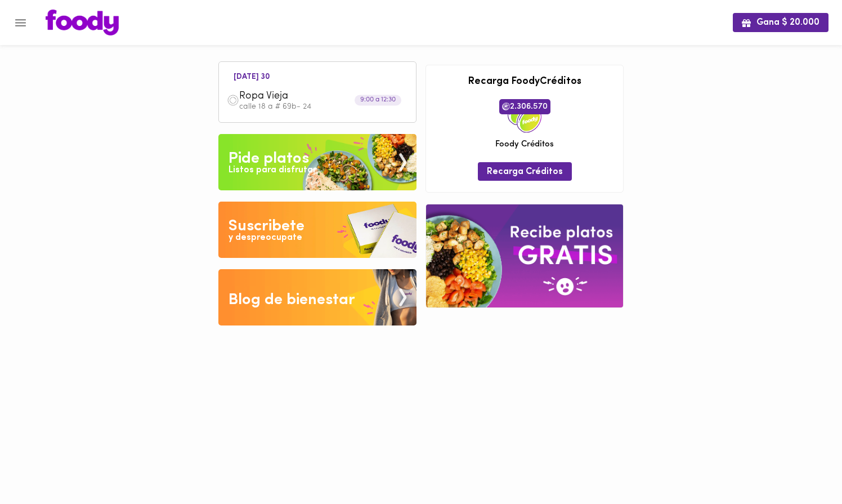 The width and height of the screenshot is (842, 504). I want to click on div: Blog de bienestar, so click(292, 300).